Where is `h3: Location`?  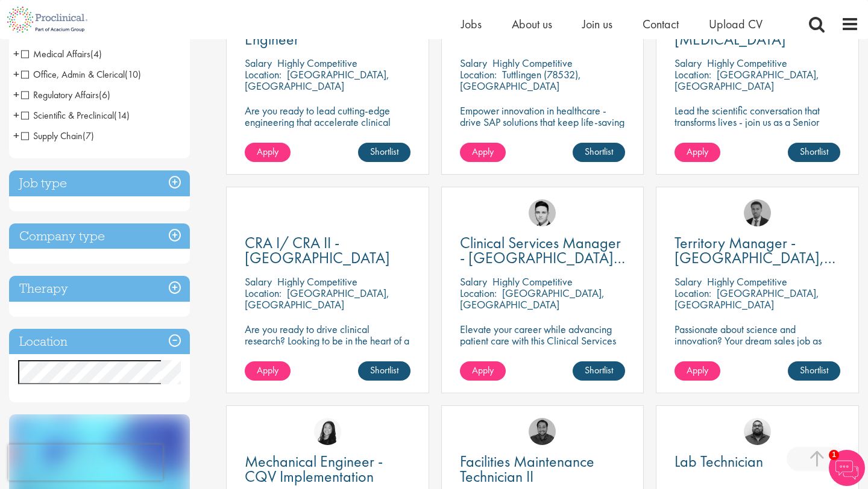 h3: Location is located at coordinates (100, 342).